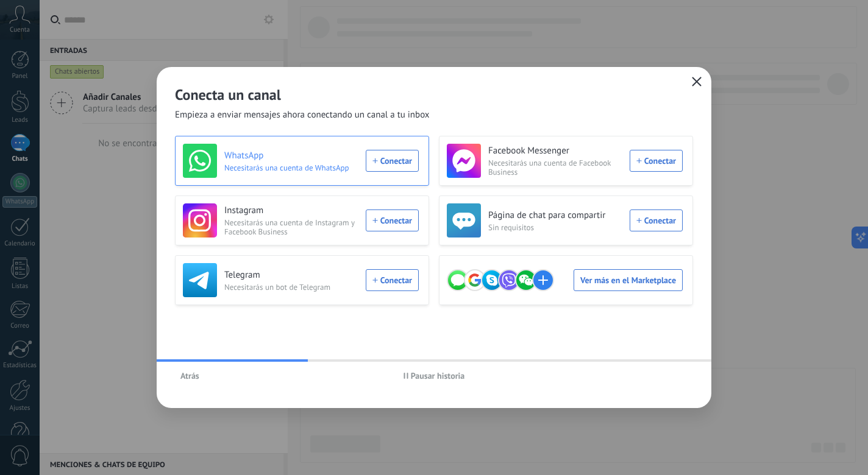 This screenshot has width=868, height=475. What do you see at coordinates (190, 376) in the screenshot?
I see `button: Atrás` at bounding box center [190, 376].